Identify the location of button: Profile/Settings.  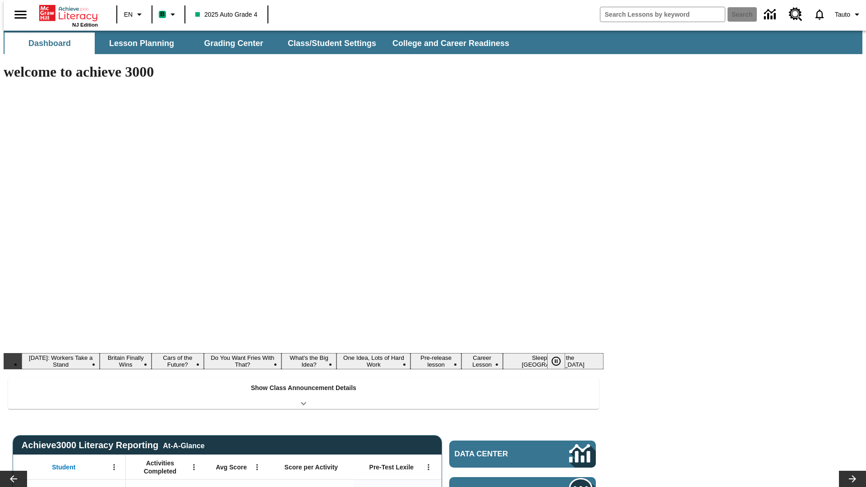
(849, 14).